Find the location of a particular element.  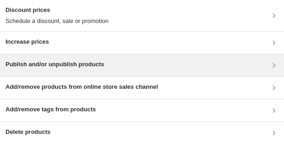

h3: Publish and/or unpublish products is located at coordinates (55, 64).